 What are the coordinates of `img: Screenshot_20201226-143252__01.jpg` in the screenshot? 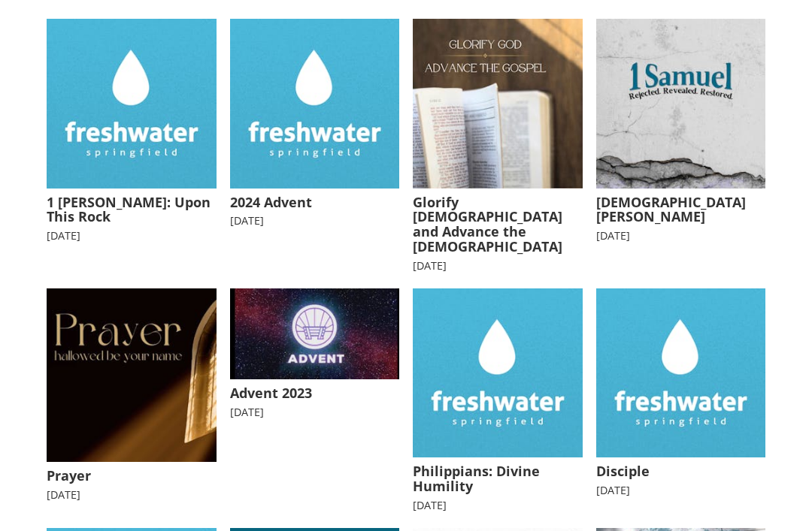 It's located at (315, 334).